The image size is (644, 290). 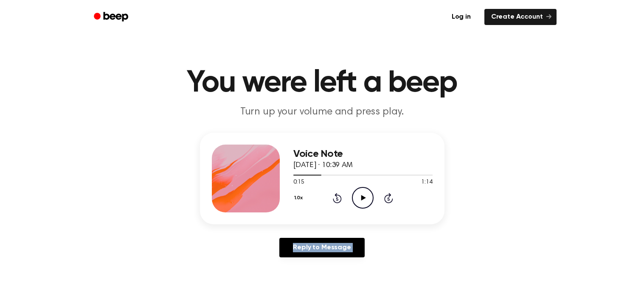 What do you see at coordinates (322, 112) in the screenshot?
I see `p: Turn up your volume and press play.` at bounding box center [322, 112].